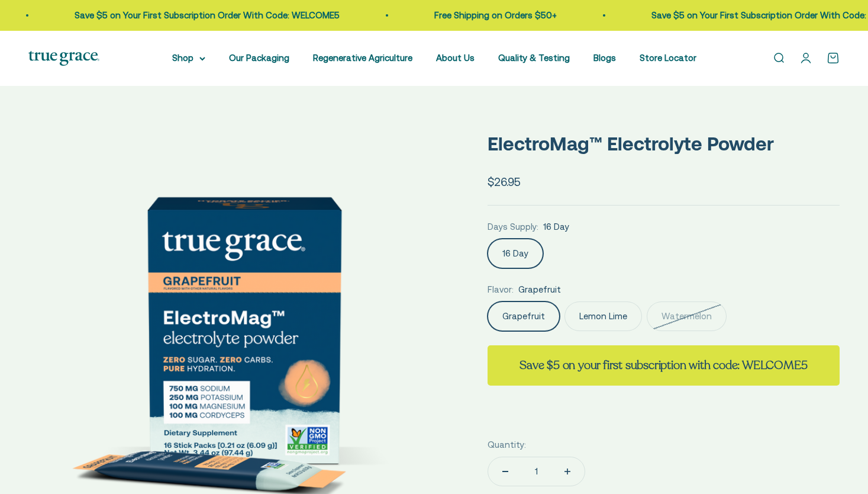  What do you see at coordinates (363, 57) in the screenshot?
I see `a: Regenerative Agriculture` at bounding box center [363, 57].